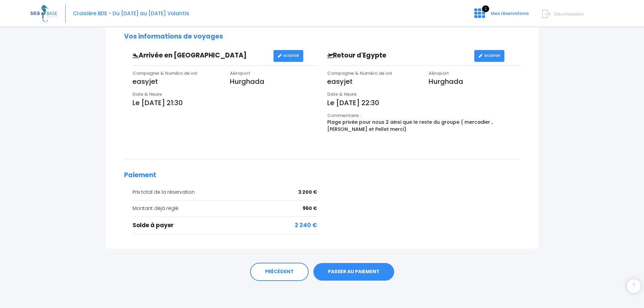 This screenshot has width=644, height=308. What do you see at coordinates (398, 55) in the screenshot?
I see `h3: Retour d'Egypte` at bounding box center [398, 55].